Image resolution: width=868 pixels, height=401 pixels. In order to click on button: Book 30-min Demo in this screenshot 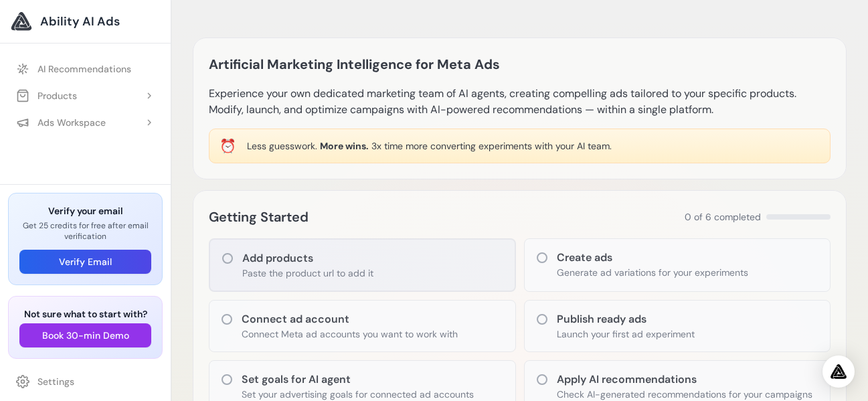, I will do `click(85, 336)`.